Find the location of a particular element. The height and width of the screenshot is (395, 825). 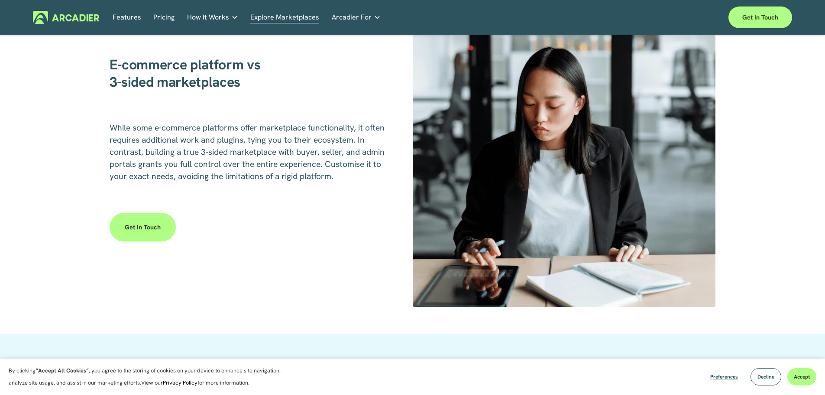

span: Arcadier For is located at coordinates (352, 17).